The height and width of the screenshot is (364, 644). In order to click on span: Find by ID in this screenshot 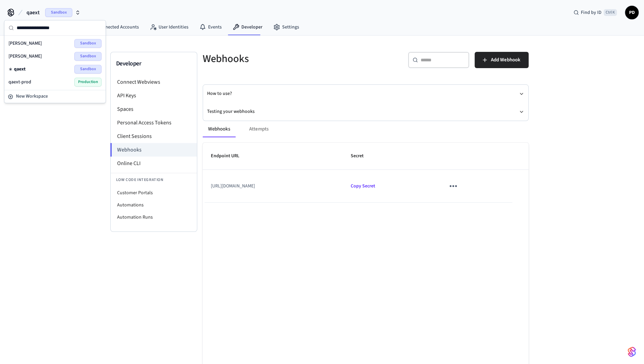, I will do `click(591, 13)`.